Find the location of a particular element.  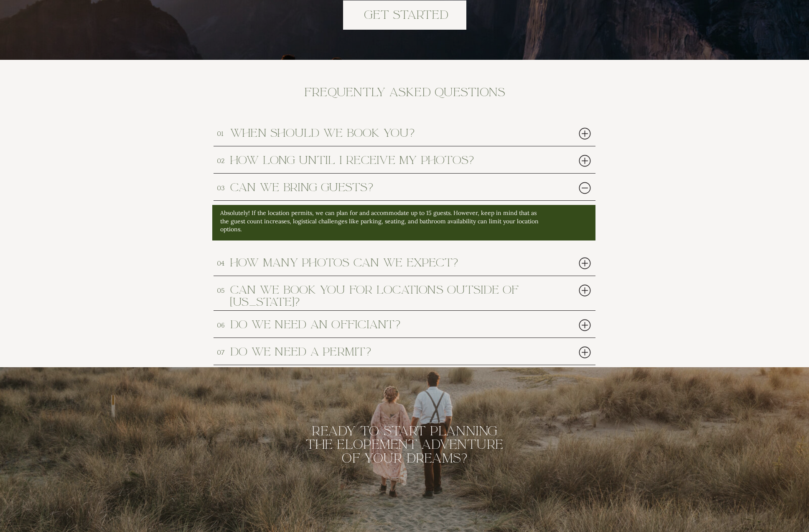

h2: do we need an officiant? is located at coordinates (389, 324).